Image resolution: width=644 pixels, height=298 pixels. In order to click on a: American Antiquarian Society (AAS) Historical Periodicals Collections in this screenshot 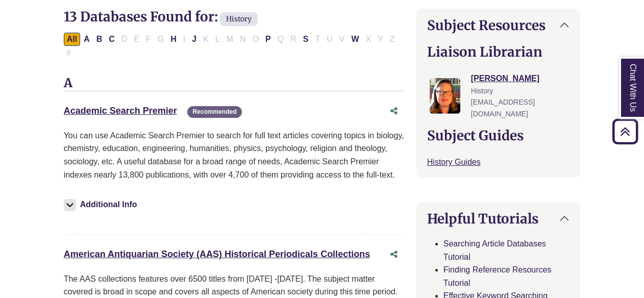, I will do `click(217, 254)`.